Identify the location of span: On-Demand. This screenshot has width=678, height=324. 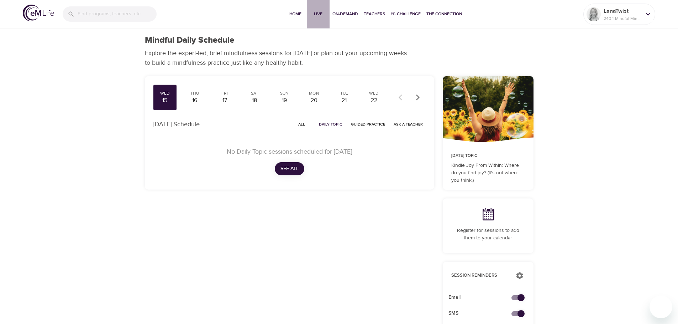
(345, 14).